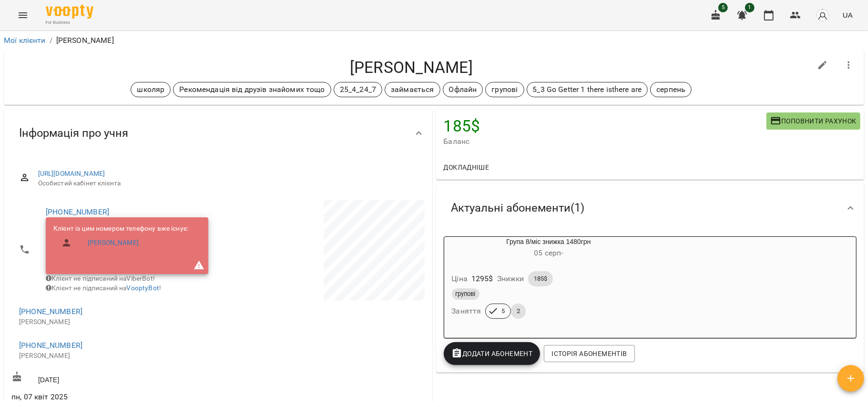  What do you see at coordinates (671, 90) in the screenshot?
I see `p: серпень` at bounding box center [671, 90].